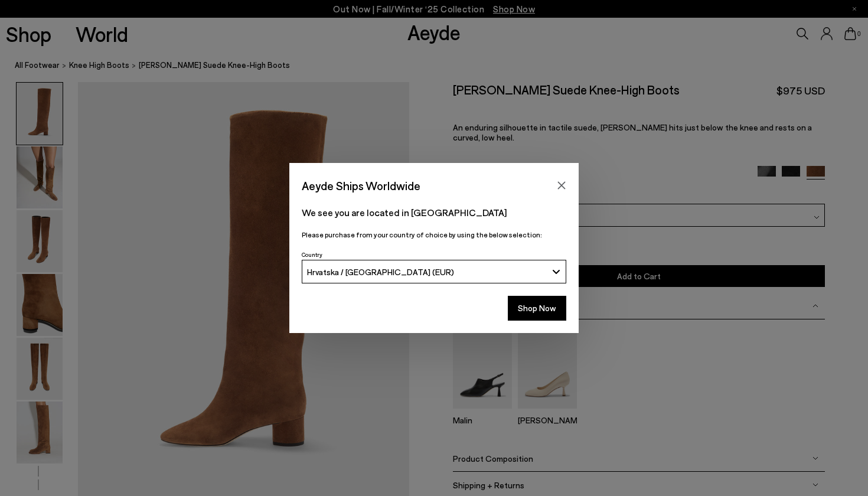  What do you see at coordinates (562, 185) in the screenshot?
I see `button: Close` at bounding box center [562, 185].